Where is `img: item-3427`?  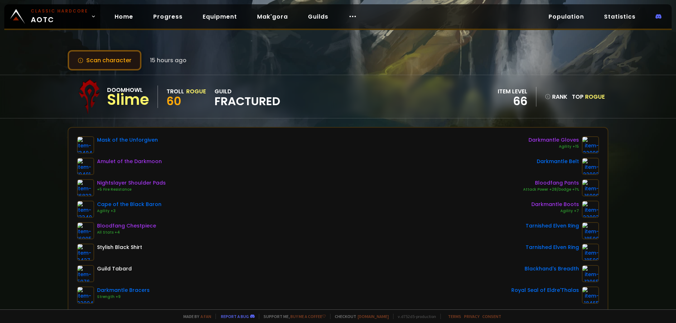
img: item-3427 is located at coordinates (86, 252).